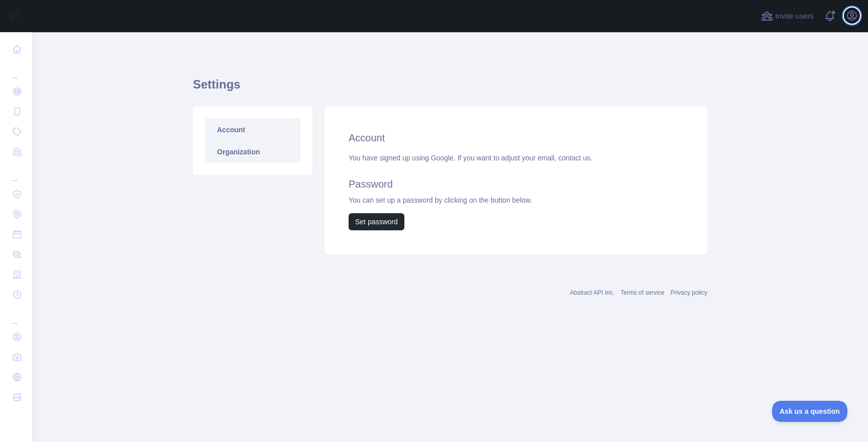  I want to click on button: Invite users, so click(787, 16).